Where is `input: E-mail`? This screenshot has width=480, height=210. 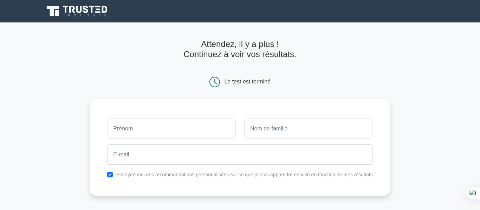 input: E-mail is located at coordinates (240, 155).